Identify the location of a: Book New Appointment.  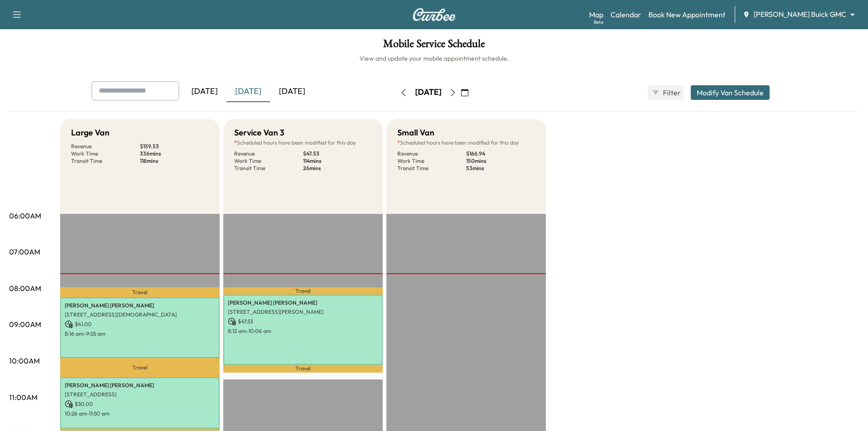
(687, 15).